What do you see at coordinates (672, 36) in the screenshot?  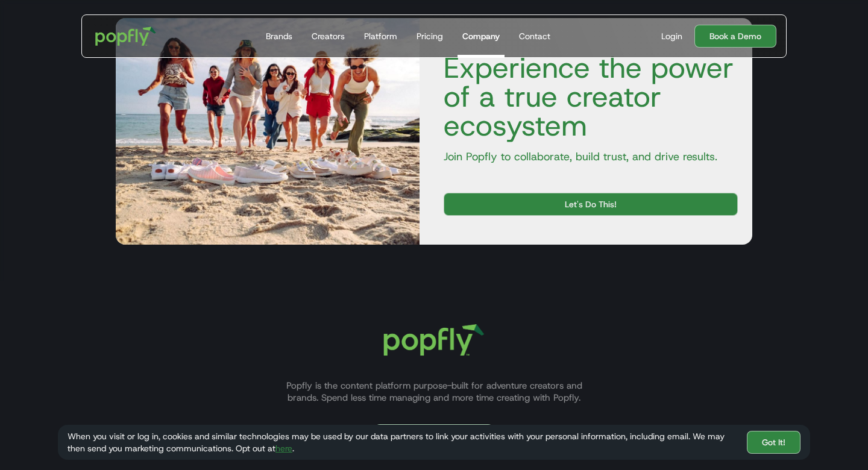 I see `a: Login` at bounding box center [672, 36].